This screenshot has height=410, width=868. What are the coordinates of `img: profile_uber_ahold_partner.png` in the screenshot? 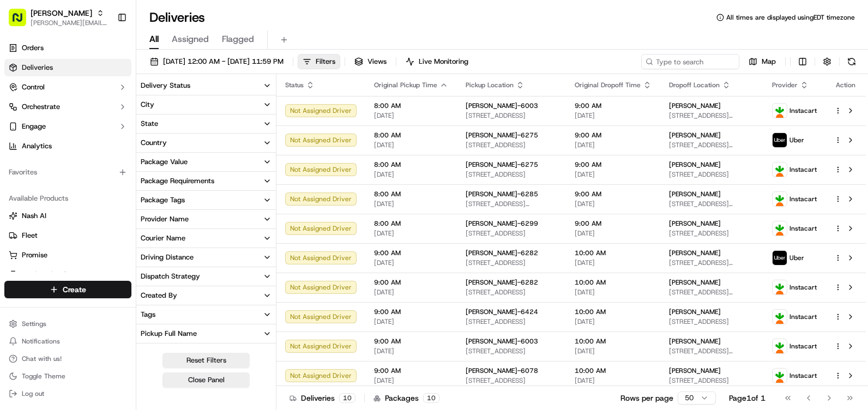 It's located at (779, 140).